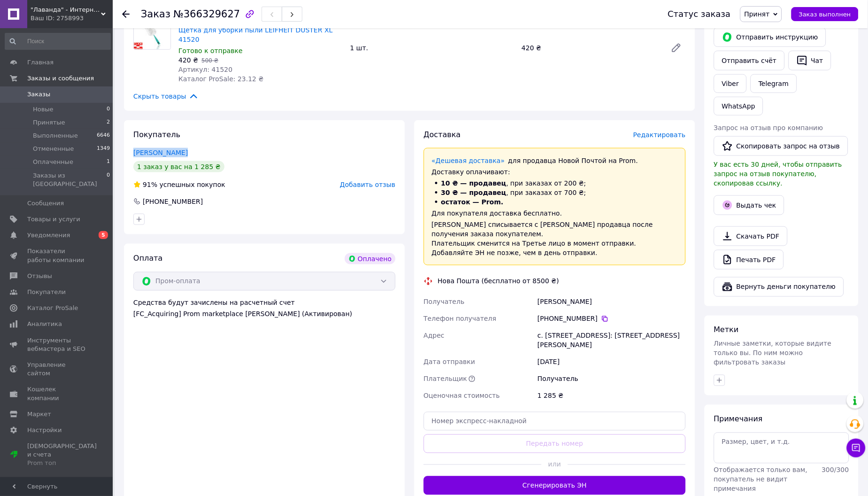 The image size is (868, 496). Describe the element at coordinates (72, 18) in the screenshot. I see `div: Ваш ID: 2758993` at that location.